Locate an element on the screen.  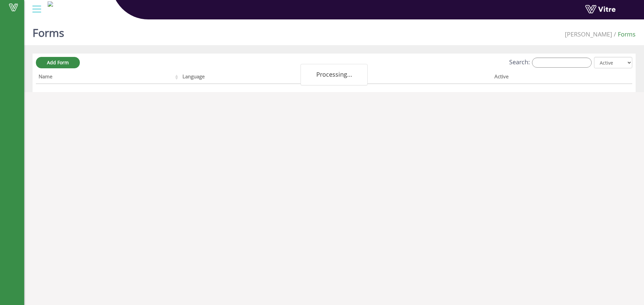
span: Add Form is located at coordinates (58, 62).